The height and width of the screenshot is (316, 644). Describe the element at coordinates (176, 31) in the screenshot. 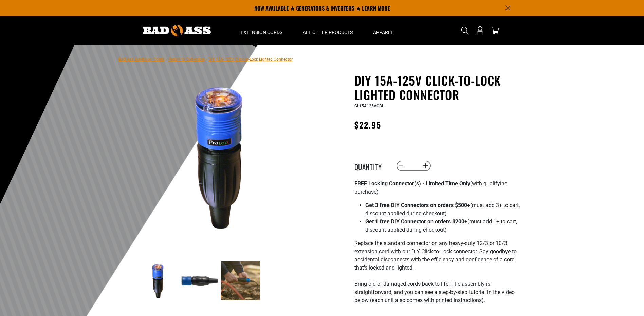

I see `img: Bad Ass Extension Cords` at that location.